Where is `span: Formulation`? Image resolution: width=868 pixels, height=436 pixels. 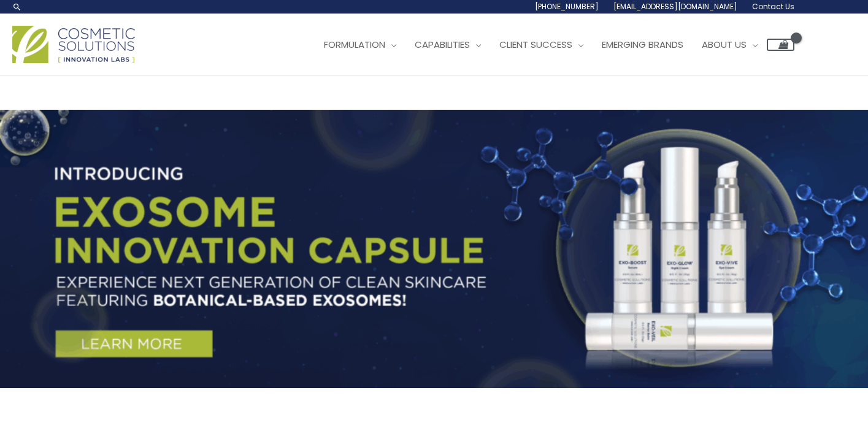
span: Formulation is located at coordinates (355, 44).